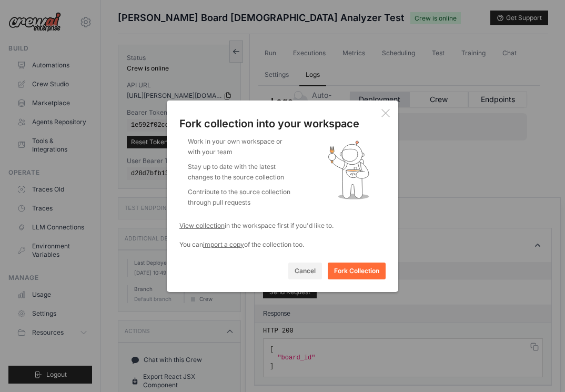  What do you see at coordinates (240, 197) in the screenshot?
I see `li: Contribute to the source collection through pull requests` at bounding box center [240, 197].